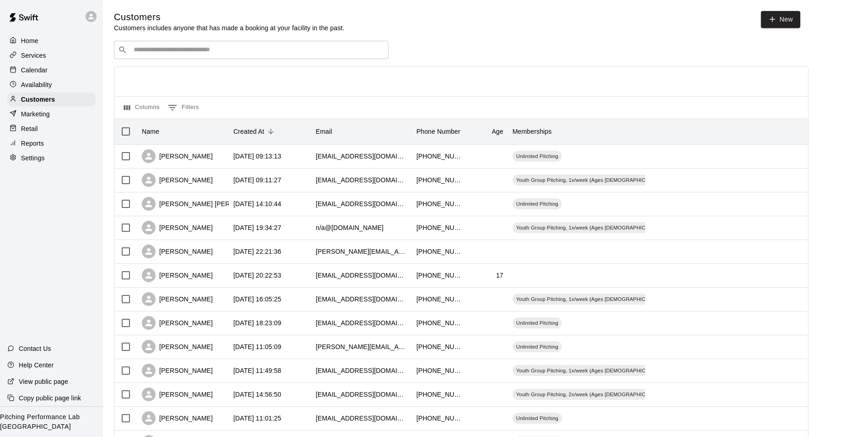  What do you see at coordinates (439, 394) in the screenshot?
I see `div: +15026814388` at bounding box center [439, 394].